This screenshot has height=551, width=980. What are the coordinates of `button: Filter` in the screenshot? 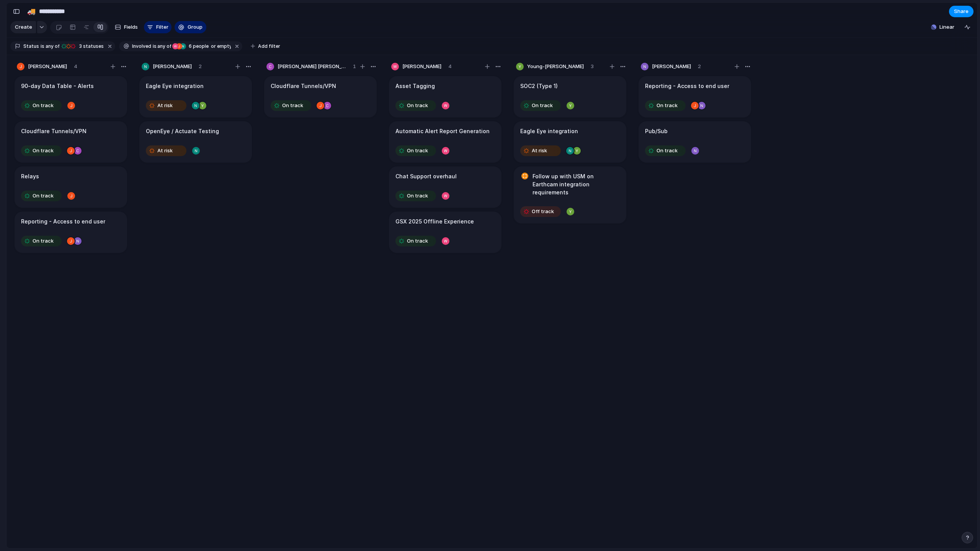 It's located at (158, 27).